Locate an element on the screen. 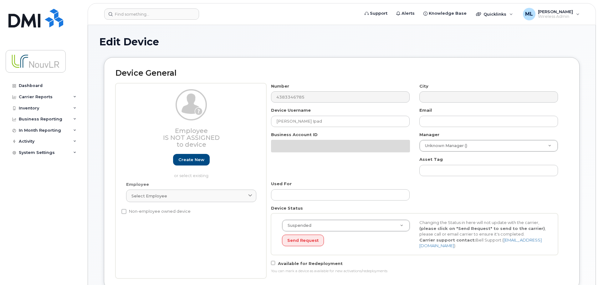 This screenshot has width=599, height=285. label: Used For is located at coordinates (281, 184).